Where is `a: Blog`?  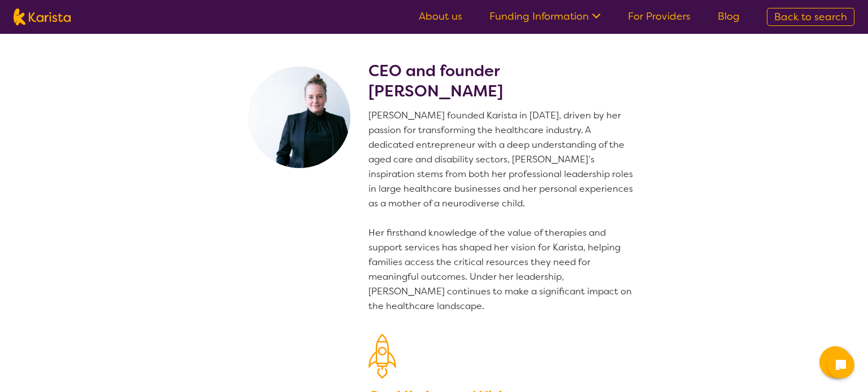
a: Blog is located at coordinates (728, 17).